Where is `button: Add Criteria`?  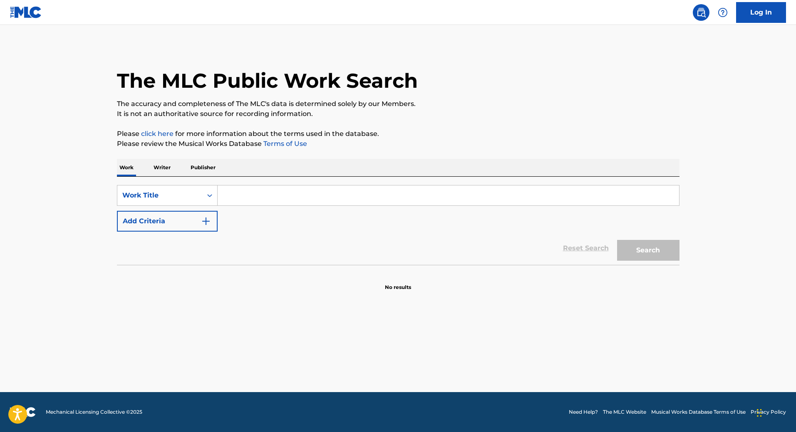 button: Add Criteria is located at coordinates (167, 221).